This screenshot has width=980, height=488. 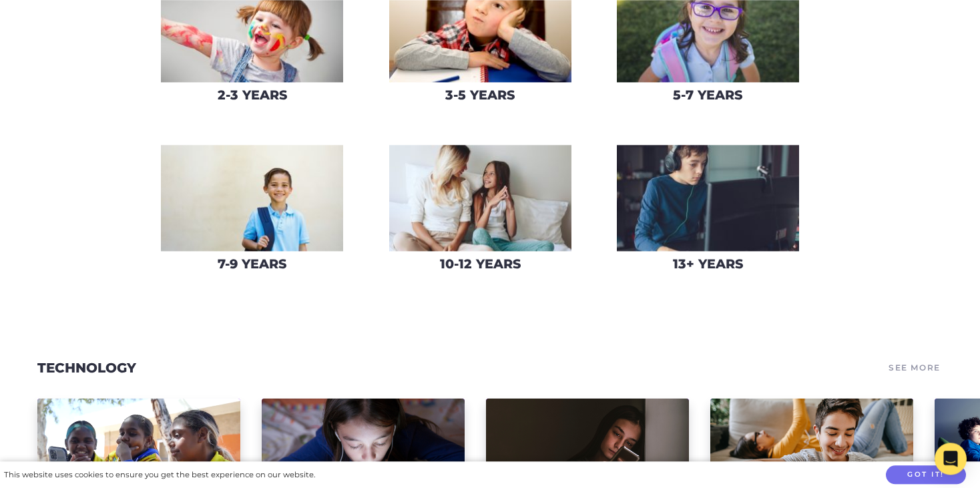 What do you see at coordinates (708, 264) in the screenshot?
I see `h3: 13+ Years` at bounding box center [708, 264].